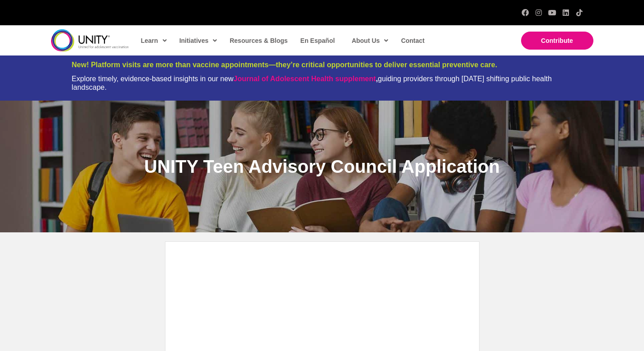 The width and height of the screenshot is (644, 351). I want to click on a: Journal of Adolescent Health supplement, so click(304, 79).